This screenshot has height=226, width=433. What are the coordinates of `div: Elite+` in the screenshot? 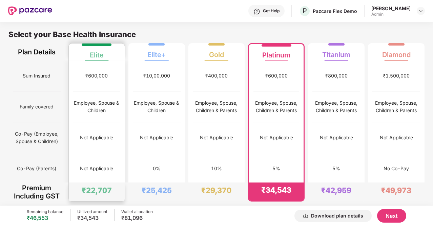 It's located at (157, 52).